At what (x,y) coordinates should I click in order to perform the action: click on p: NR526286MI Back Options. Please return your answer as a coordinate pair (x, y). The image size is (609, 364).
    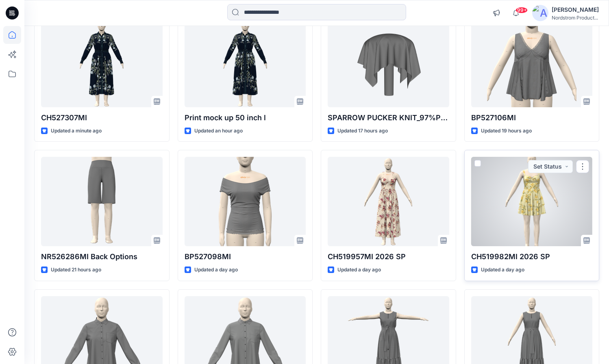
    Looking at the image, I should click on (102, 257).